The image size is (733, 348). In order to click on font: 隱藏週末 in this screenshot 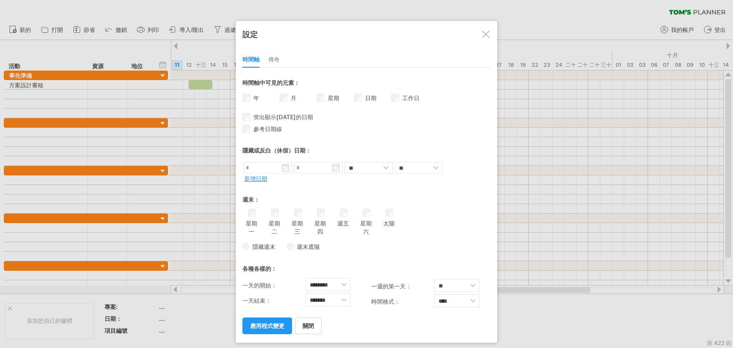, I will do `click(264, 247)`.